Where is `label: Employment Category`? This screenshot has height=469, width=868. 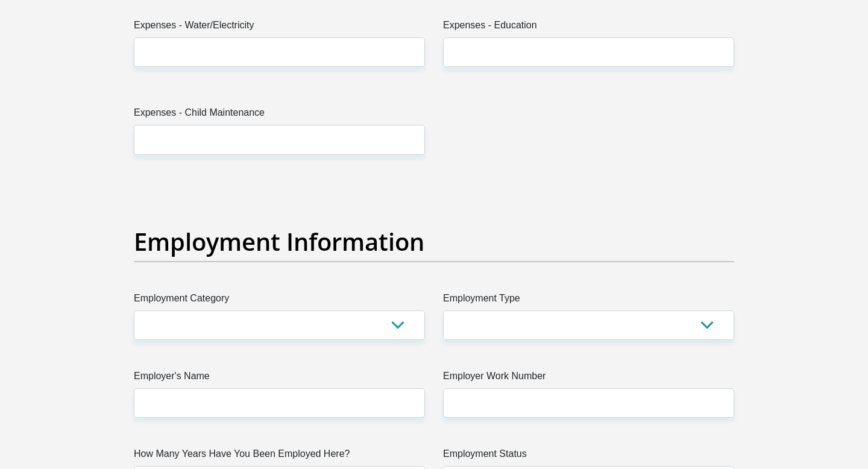 label: Employment Category is located at coordinates (279, 301).